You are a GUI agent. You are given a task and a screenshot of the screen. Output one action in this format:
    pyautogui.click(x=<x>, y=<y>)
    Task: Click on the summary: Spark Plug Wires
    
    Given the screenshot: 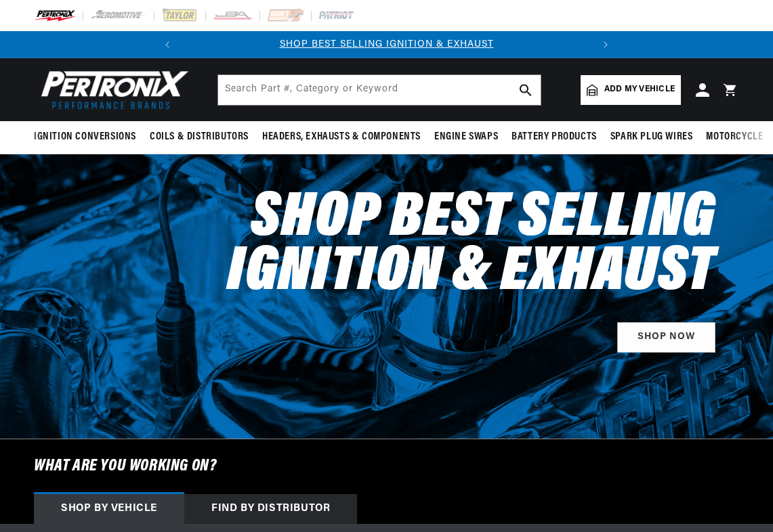 What is the action you would take?
    pyautogui.click(x=652, y=137)
    